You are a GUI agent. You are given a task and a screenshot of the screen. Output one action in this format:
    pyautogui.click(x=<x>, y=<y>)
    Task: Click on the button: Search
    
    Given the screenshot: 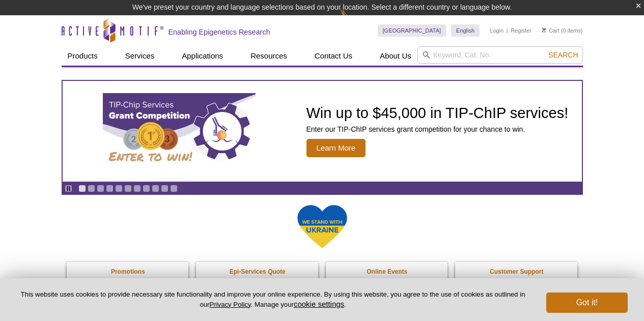 What is the action you would take?
    pyautogui.click(x=563, y=55)
    